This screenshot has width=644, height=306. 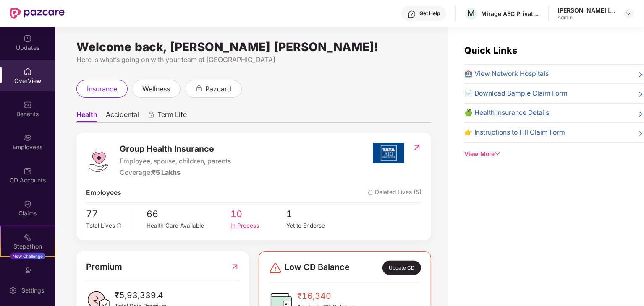 What do you see at coordinates (28, 204) in the screenshot?
I see `img: svg+xml;base64,PHN2ZyBpZD0iQ2xhaW0iIHhtbG5zPSJodHRwOi8vd3d3LnczLm9yZy8yMDAwL3N2ZyIgd2lkdGg9IjIwIi...` at bounding box center [28, 204].